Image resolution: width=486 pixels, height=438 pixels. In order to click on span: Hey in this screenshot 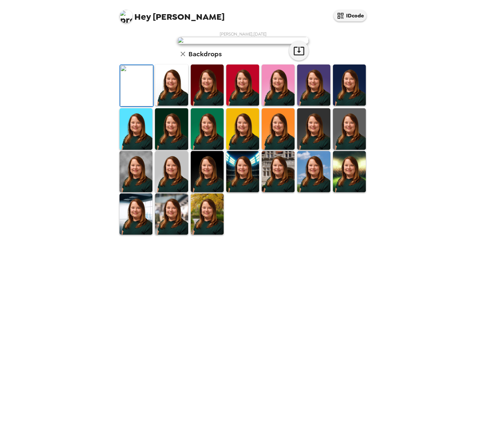, I will do `click(143, 17)`.